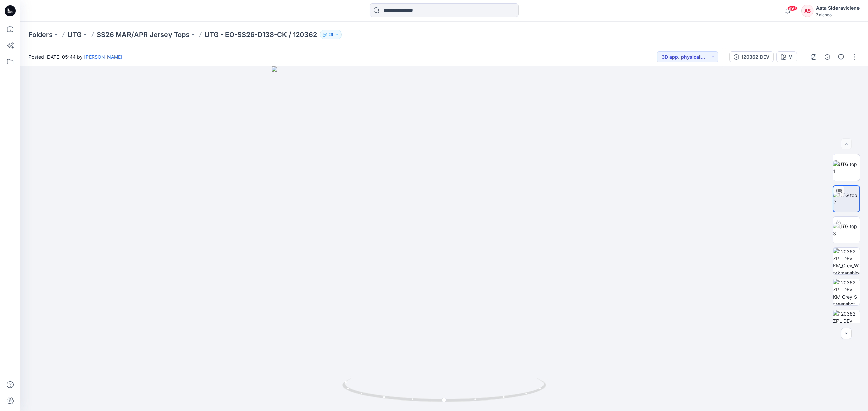 The image size is (868, 411). What do you see at coordinates (792, 8) in the screenshot?
I see `span: 99+` at bounding box center [792, 8].